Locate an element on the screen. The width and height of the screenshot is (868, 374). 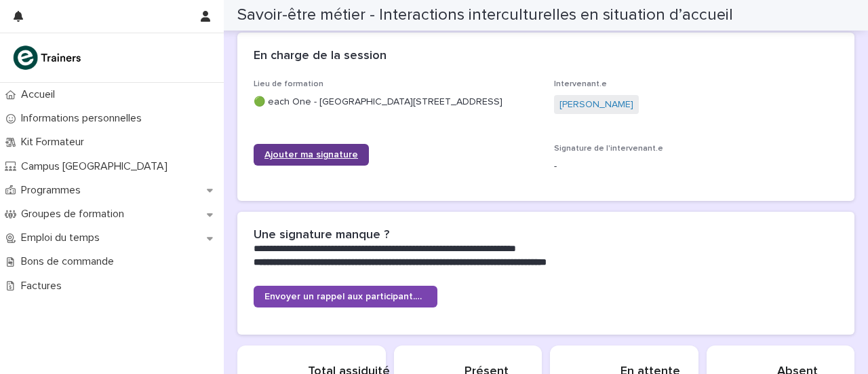
a: Envoyer un rappel aux participant.e.s is located at coordinates (345, 296).